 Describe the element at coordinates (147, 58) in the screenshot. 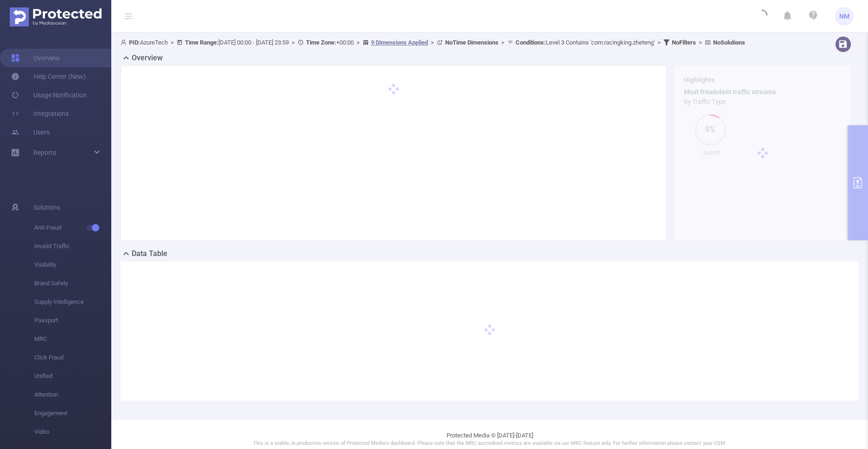

I see `h2: Overview` at that location.